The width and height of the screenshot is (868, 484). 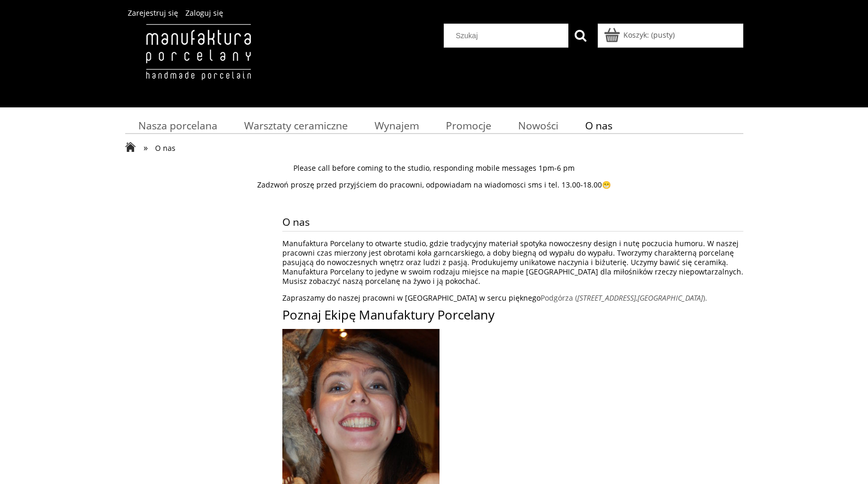 What do you see at coordinates (296, 126) in the screenshot?
I see `a: Warsztaty ceramiczne` at bounding box center [296, 126].